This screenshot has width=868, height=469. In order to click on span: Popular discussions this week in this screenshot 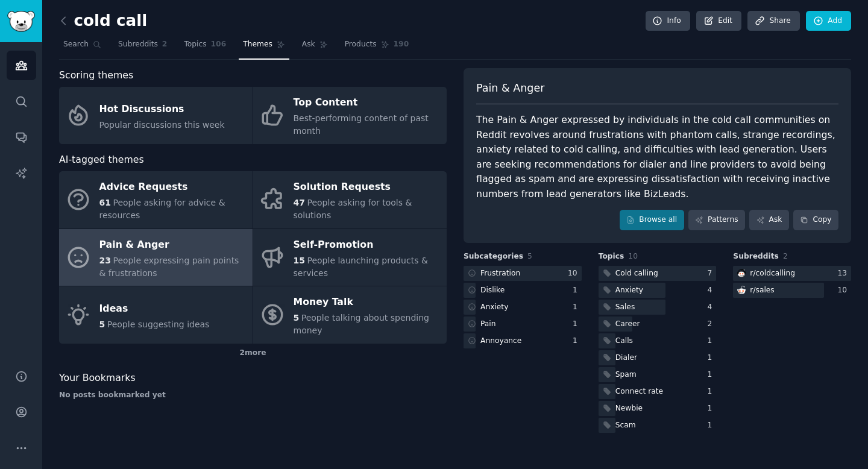, I will do `click(162, 125)`.